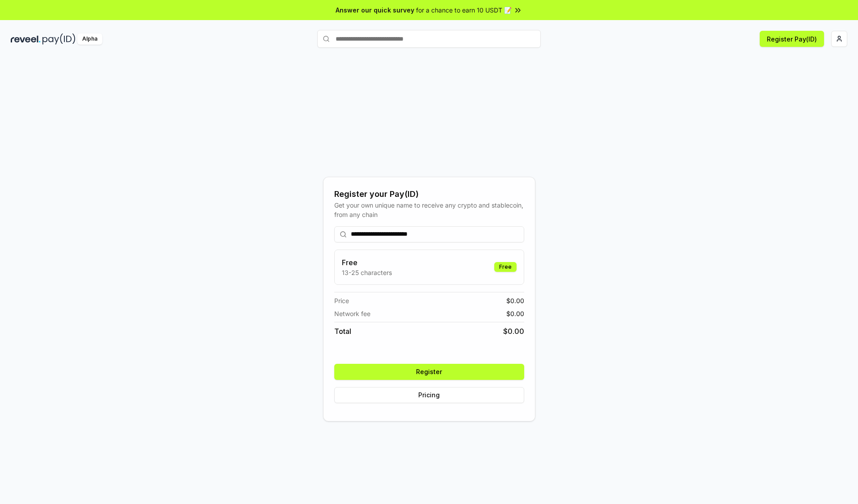  I want to click on img: pay_id, so click(59, 39).